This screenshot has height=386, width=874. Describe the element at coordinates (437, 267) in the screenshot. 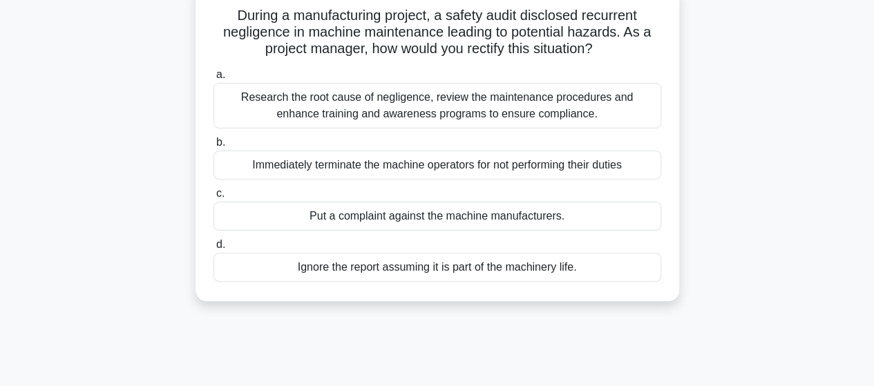

I see `div: Ignore the report assuming it is part of the machinery life.` at that location.